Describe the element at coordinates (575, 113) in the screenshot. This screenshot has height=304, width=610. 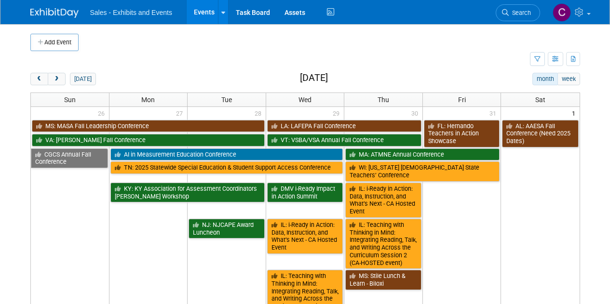
I see `span: 1` at that location.